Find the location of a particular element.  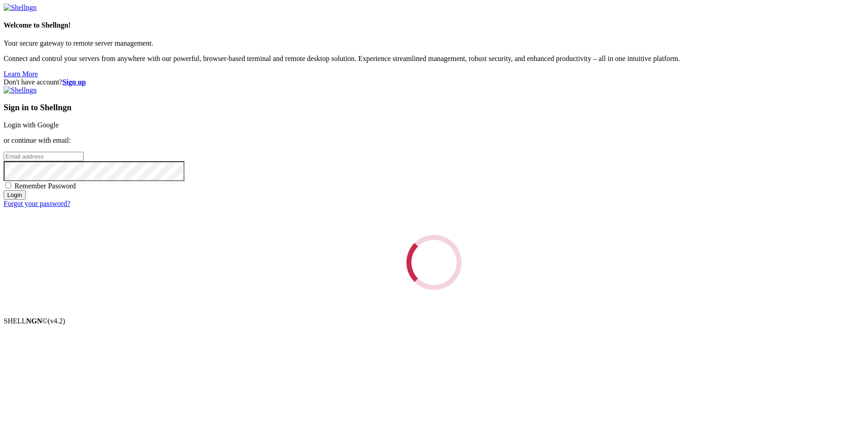

input: Login is located at coordinates (14, 195).